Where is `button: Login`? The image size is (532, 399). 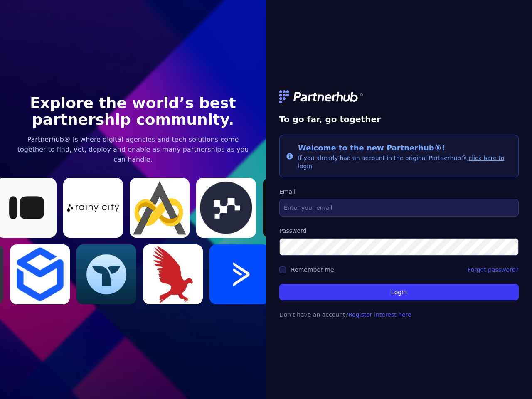 button: Login is located at coordinates (399, 292).